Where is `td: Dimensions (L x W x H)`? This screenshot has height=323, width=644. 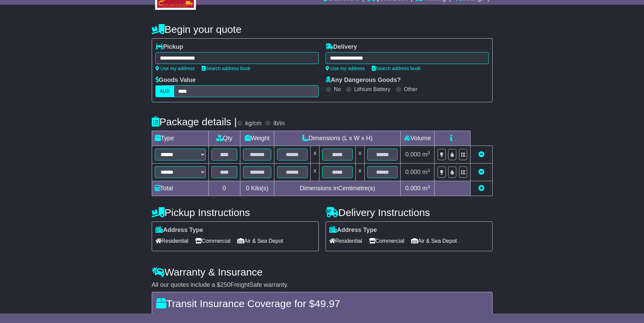 td: Dimensions (L x W x H) is located at coordinates (337, 139).